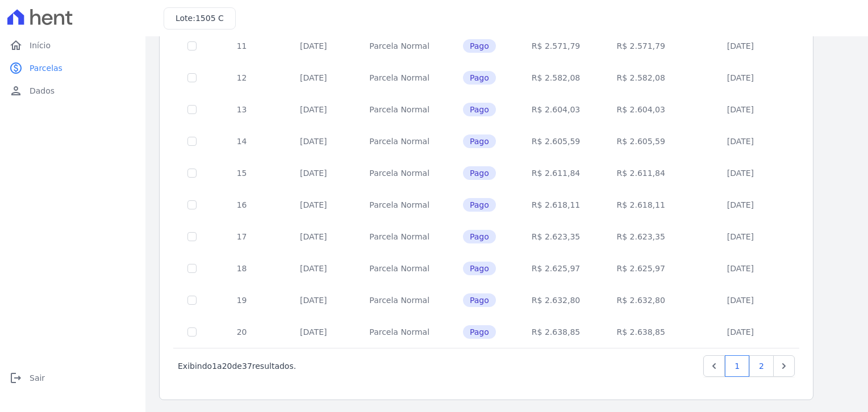 The height and width of the screenshot is (412, 868). What do you see at coordinates (241, 174) in the screenshot?
I see `td: 15` at bounding box center [241, 174].